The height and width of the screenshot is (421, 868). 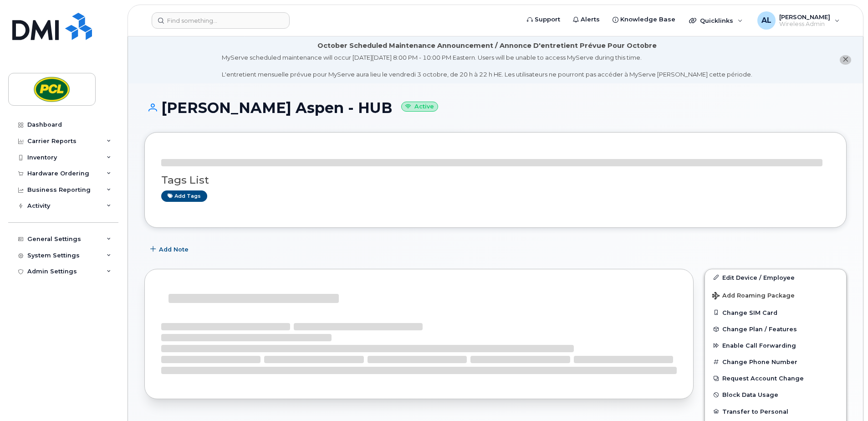 I want to click on h3: Tags List, so click(x=495, y=180).